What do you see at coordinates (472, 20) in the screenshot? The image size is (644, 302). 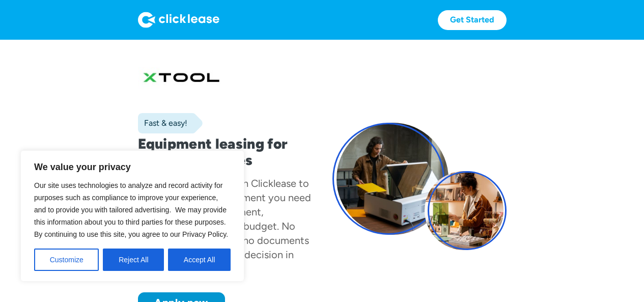 I see `a: Get Started` at bounding box center [472, 20].